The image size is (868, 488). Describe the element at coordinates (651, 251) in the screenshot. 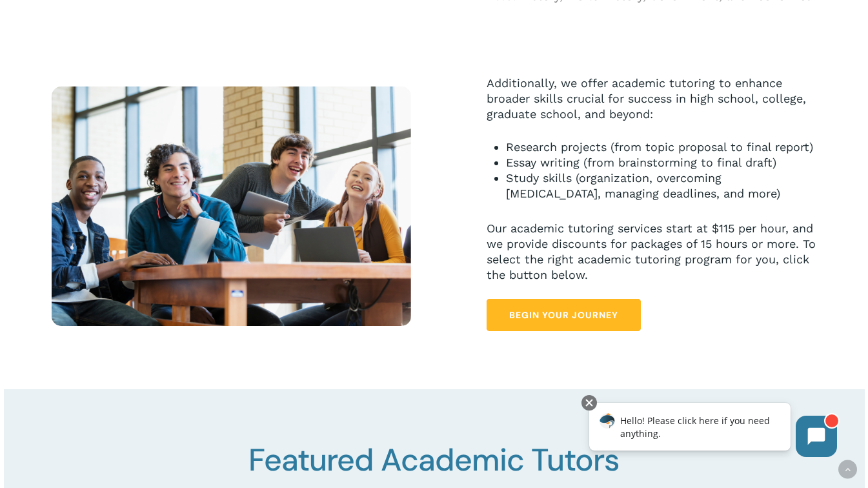

I see `p: Our academic tutoring services start at $115 per hour, and we provide discounts for packages of 1...` at that location.